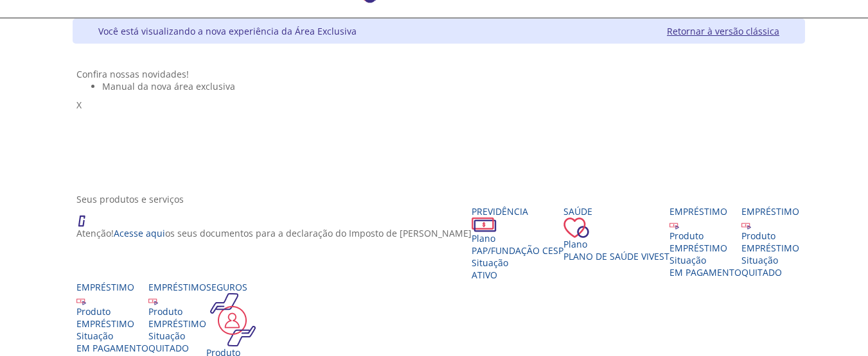 The width and height of the screenshot is (868, 356). Describe the element at coordinates (576, 228) in the screenshot. I see `img: ico_coracao.png` at that location.